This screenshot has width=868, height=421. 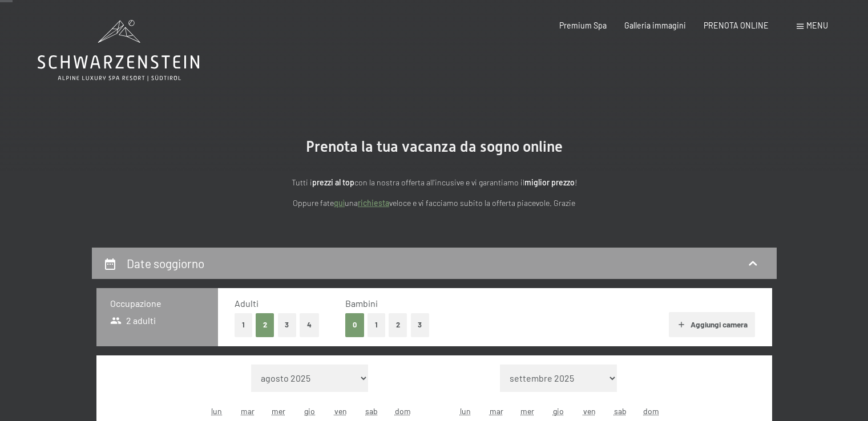 I want to click on span: Premium Spa, so click(x=583, y=25).